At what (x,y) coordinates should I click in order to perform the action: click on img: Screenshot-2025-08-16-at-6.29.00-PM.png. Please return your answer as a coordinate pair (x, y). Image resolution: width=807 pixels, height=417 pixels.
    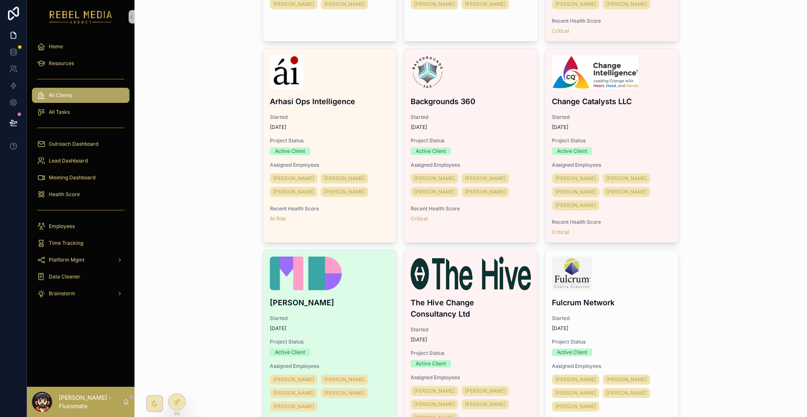
    Looking at the image, I should click on (572, 273).